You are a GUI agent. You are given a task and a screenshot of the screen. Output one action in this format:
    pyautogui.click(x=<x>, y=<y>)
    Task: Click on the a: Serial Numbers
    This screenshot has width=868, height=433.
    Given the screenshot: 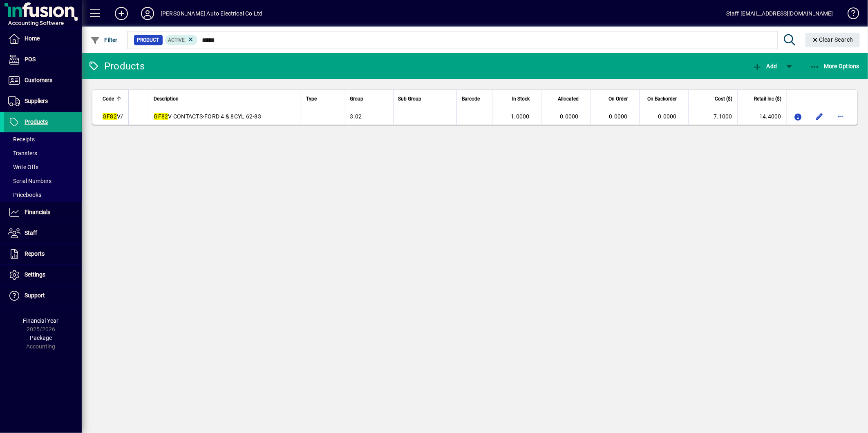 What is the action you would take?
    pyautogui.click(x=43, y=181)
    